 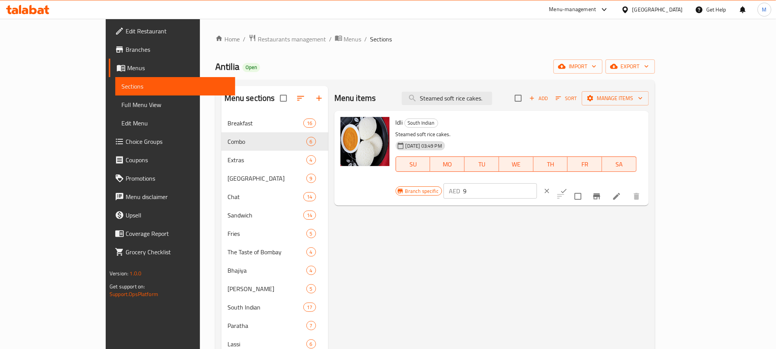 I want to click on span: WE, so click(x=517, y=164).